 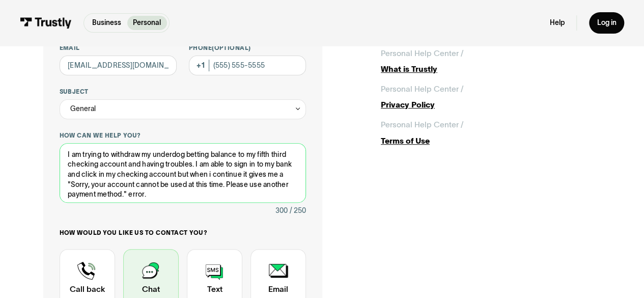 What do you see at coordinates (147, 23) in the screenshot?
I see `a: Personal` at bounding box center [147, 23].